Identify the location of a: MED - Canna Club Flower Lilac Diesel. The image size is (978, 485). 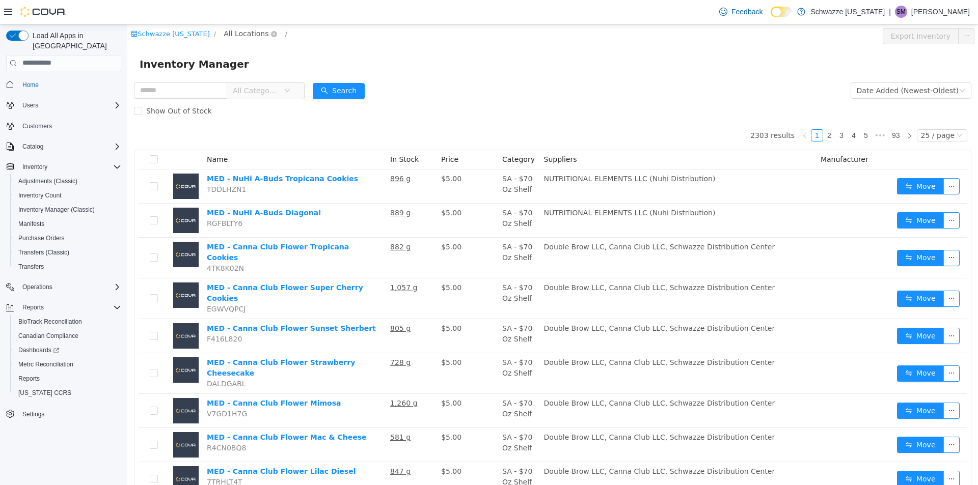
(154, 447).